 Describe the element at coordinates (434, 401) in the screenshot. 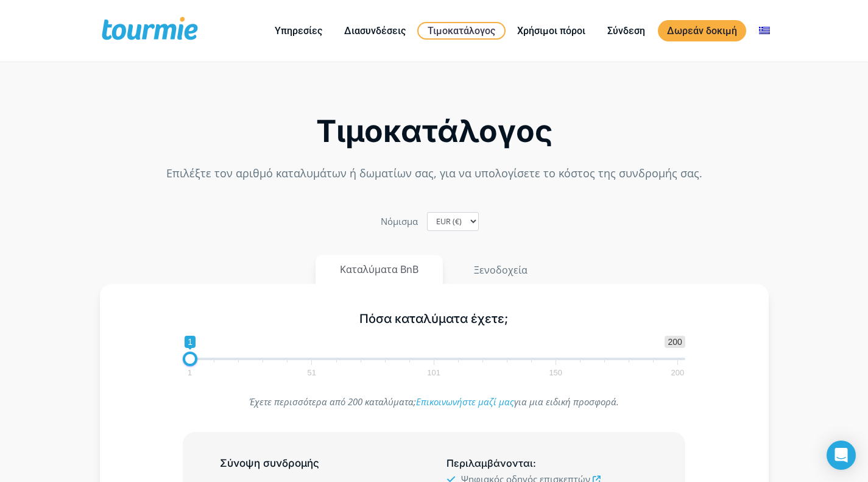

I see `p: Έχετε περισσότερα από 200 καταλύματα; για μια ειδική προσφορά.` at that location.